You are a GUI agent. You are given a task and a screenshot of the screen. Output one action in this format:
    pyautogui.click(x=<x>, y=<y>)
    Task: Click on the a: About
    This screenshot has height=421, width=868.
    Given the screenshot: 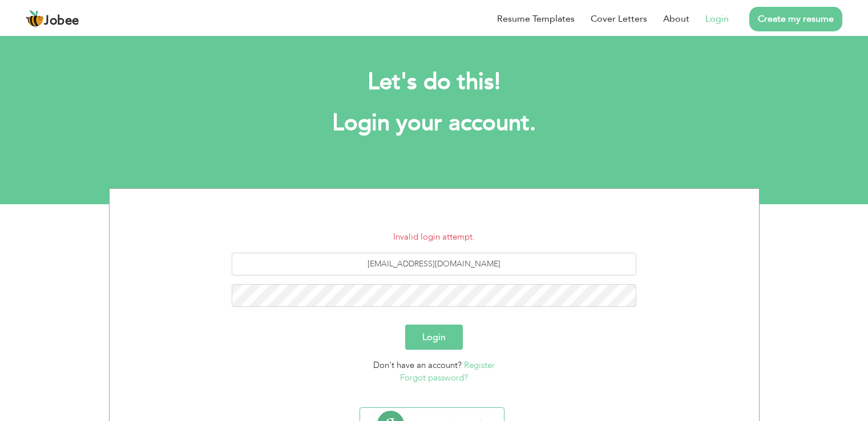 What is the action you would take?
    pyautogui.click(x=676, y=19)
    